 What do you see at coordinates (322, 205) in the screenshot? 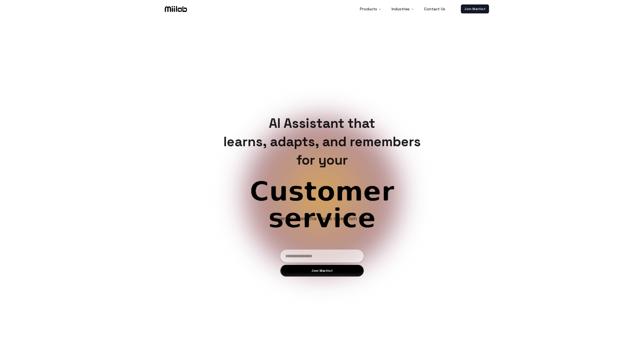
I see `span: Customer service` at bounding box center [322, 205].